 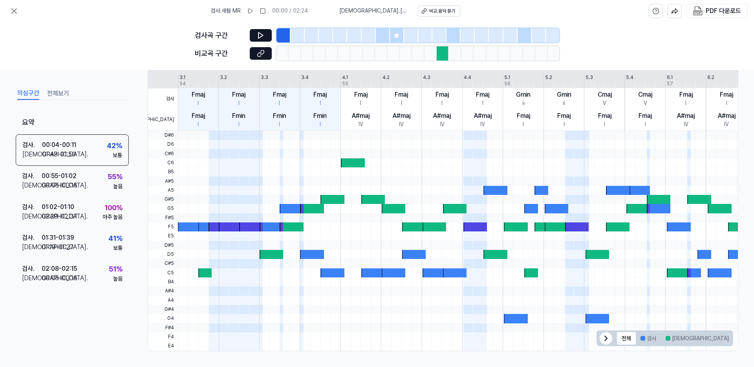 I want to click on span: G4, so click(x=163, y=318).